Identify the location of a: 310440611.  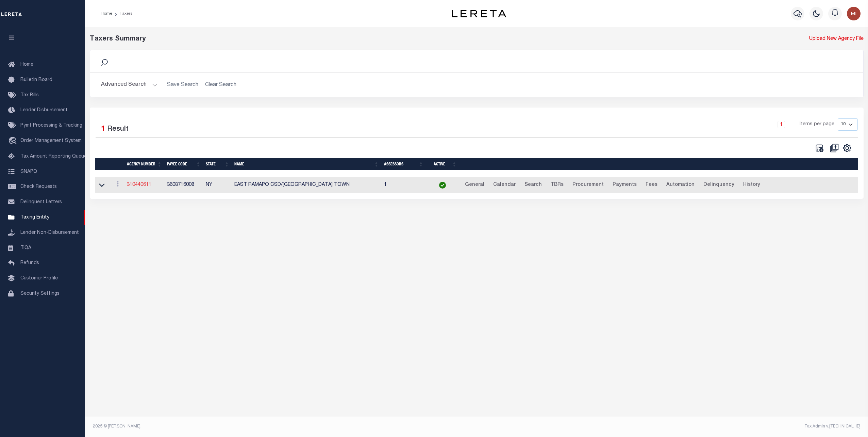
(139, 184).